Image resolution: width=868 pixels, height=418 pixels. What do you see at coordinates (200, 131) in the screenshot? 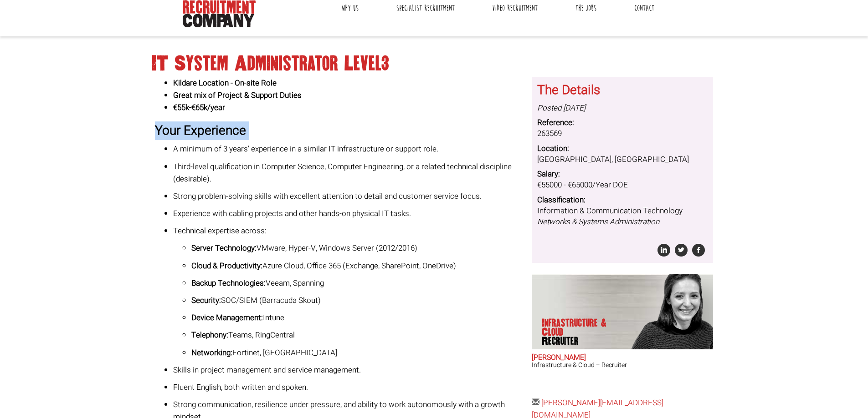
I see `strong: Your Experience` at bounding box center [200, 131].